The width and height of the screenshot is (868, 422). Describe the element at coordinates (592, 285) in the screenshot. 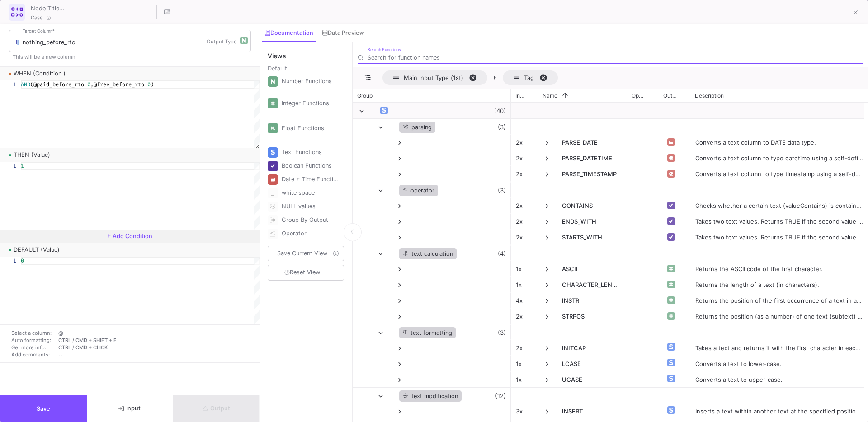

I see `span: CHARACTER_LENGTH` at that location.